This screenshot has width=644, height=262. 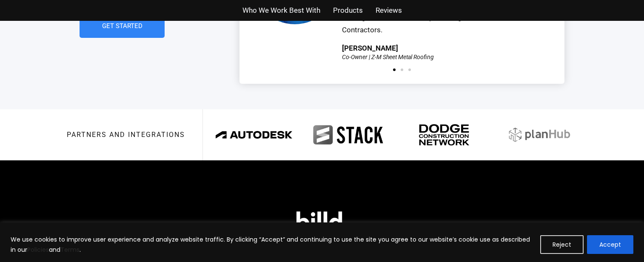 I want to click on a: Policies, so click(x=38, y=250).